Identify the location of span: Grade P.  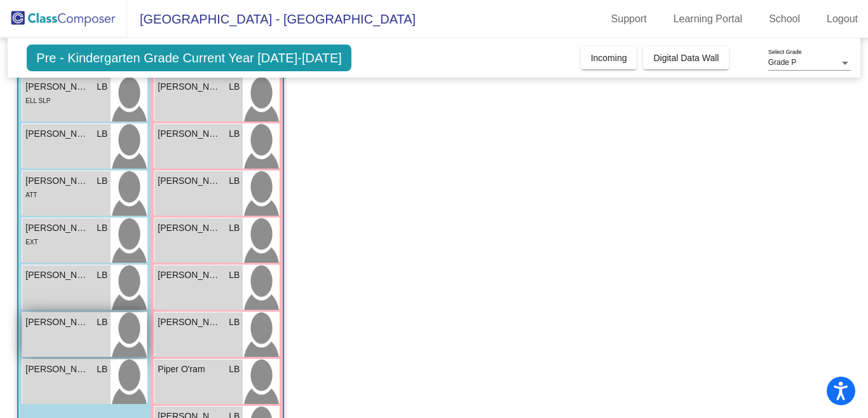
(782, 63).